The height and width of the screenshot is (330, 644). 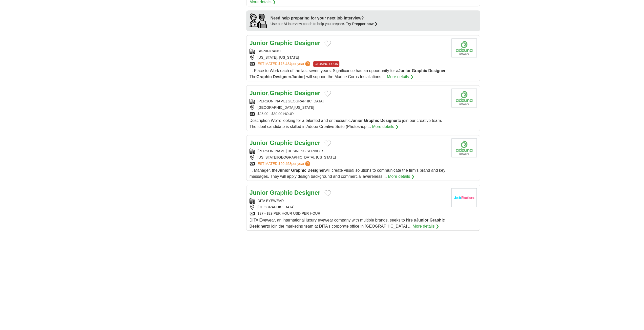 What do you see at coordinates (347, 173) in the screenshot?
I see `span: ... Manager, the will create visual solutions to communicate the firm’s brand and key messages. T...` at bounding box center [347, 173].